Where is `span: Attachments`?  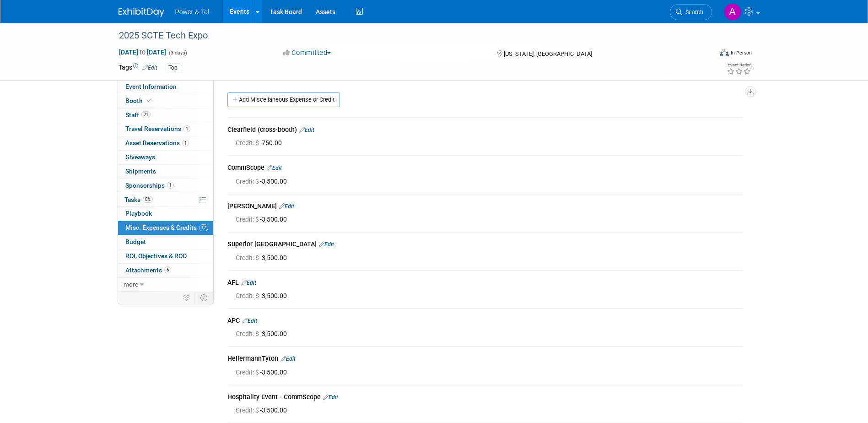 span: Attachments is located at coordinates (148, 270).